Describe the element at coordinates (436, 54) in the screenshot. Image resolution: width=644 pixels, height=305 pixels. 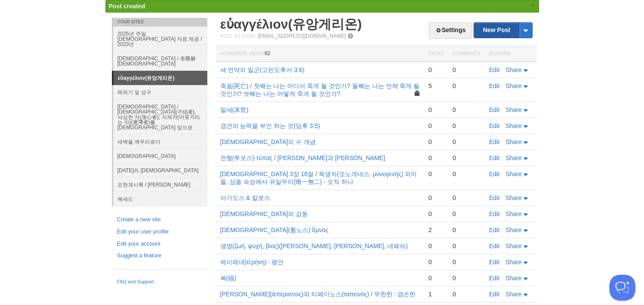
I see `th: Views` at that location.